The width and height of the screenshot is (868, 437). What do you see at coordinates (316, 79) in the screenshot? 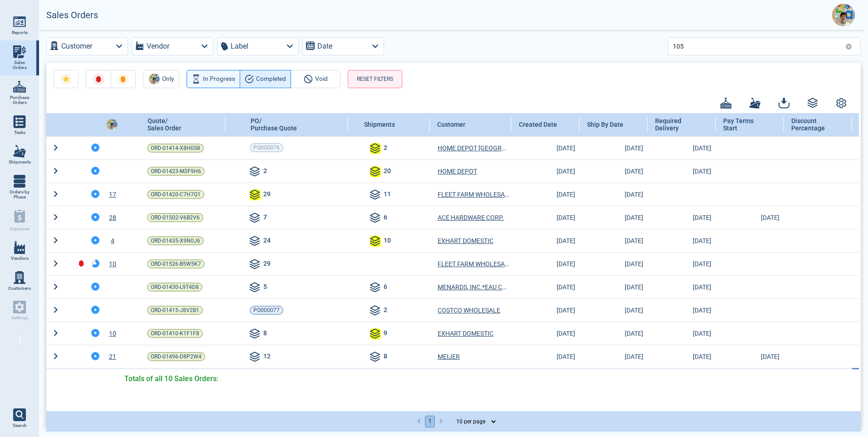
I see `button: Void` at bounding box center [316, 79].